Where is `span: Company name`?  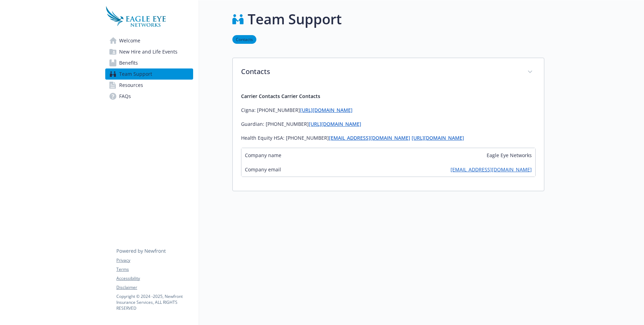 span: Company name is located at coordinates (263, 155).